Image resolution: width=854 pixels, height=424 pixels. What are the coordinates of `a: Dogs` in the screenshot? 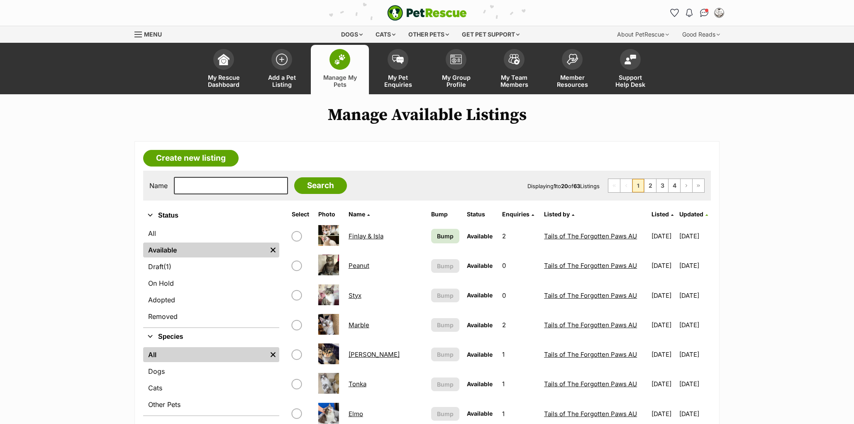 It's located at (211, 371).